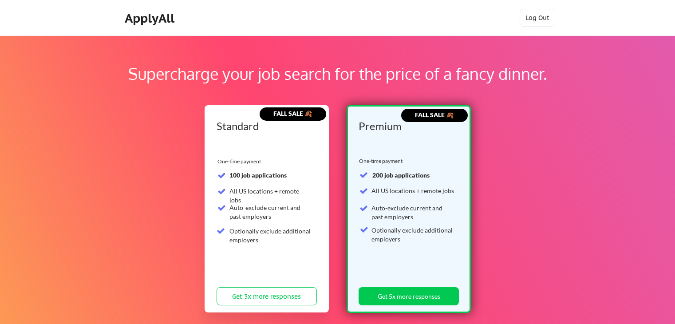 The image size is (675, 324). Describe the element at coordinates (258, 175) in the screenshot. I see `strong: 100 job applications` at that location.